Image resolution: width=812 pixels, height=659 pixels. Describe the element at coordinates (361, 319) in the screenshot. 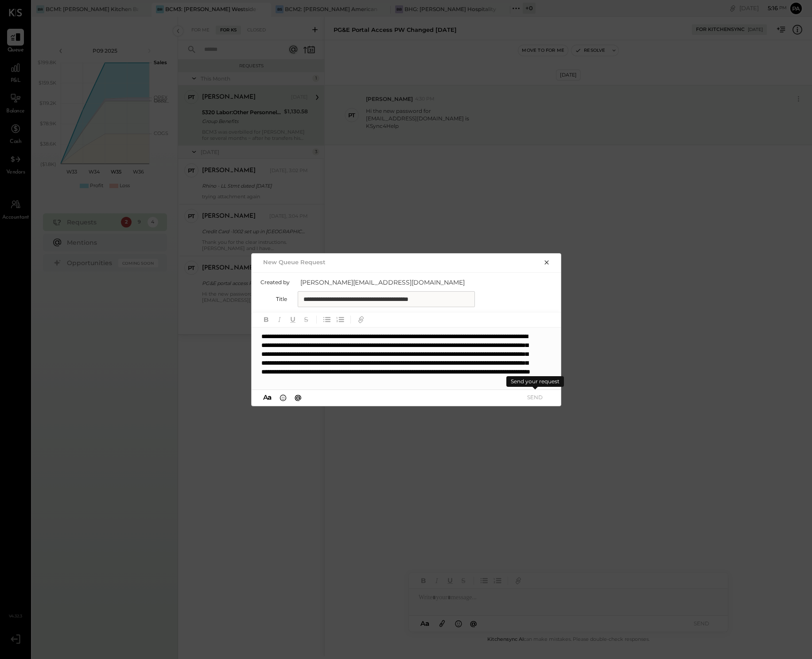

I see `button: Add URL` at that location.